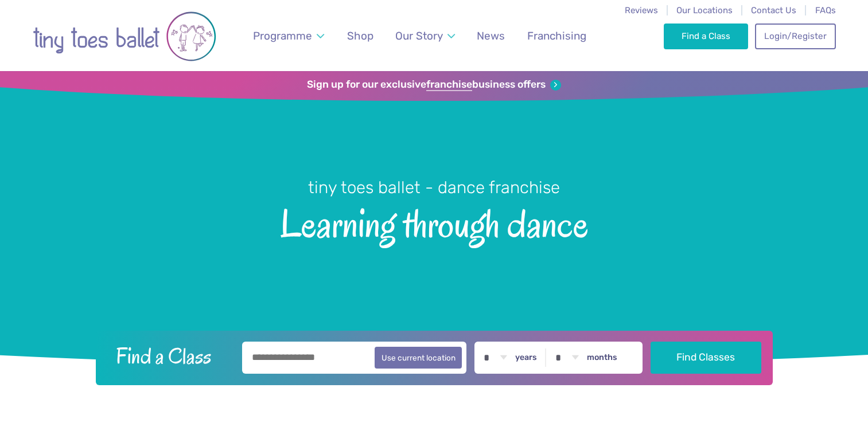  I want to click on span: Programme, so click(282, 36).